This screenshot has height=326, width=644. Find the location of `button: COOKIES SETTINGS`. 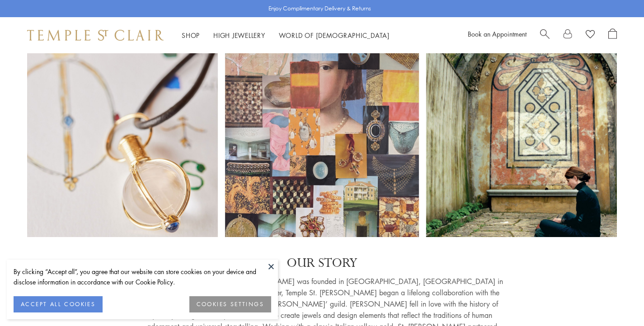

button: COOKIES SETTINGS is located at coordinates (230, 304).